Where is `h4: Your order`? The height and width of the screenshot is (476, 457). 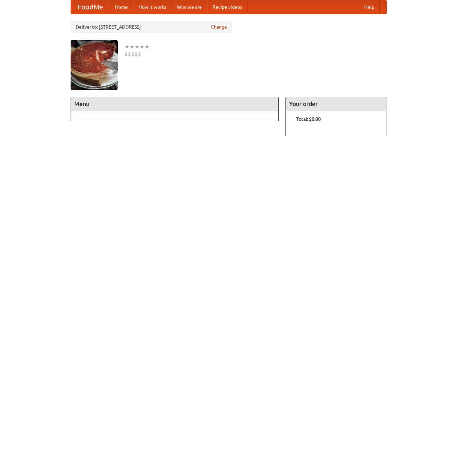 h4: Your order is located at coordinates (336, 104).